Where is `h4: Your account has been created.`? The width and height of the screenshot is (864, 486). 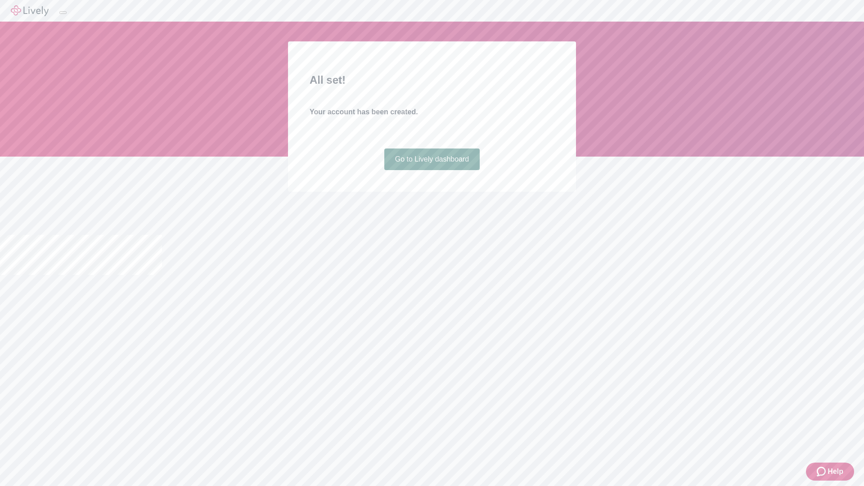
h4: Your account has been created. is located at coordinates (432, 112).